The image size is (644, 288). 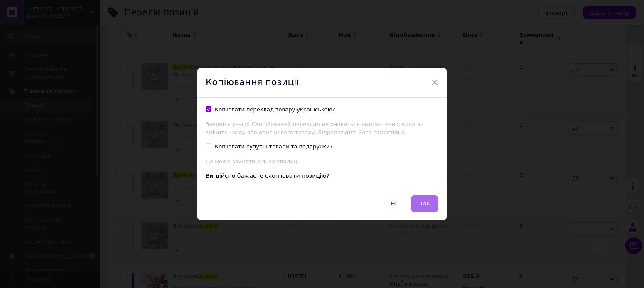 What do you see at coordinates (315, 128) in the screenshot?
I see `span: Зверніть увагу! Скопійований переклад не оновиться автоматично, коли ви зміните назву або опис но...` at bounding box center [315, 128].